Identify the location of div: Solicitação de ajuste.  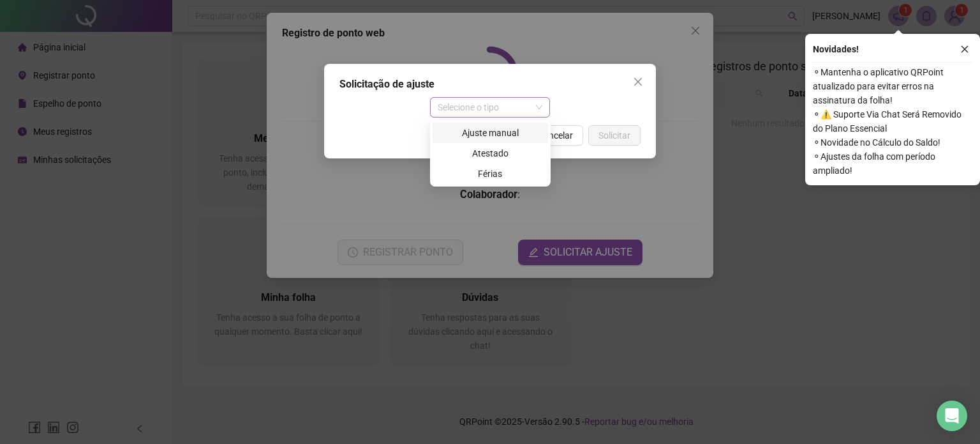
(490, 84).